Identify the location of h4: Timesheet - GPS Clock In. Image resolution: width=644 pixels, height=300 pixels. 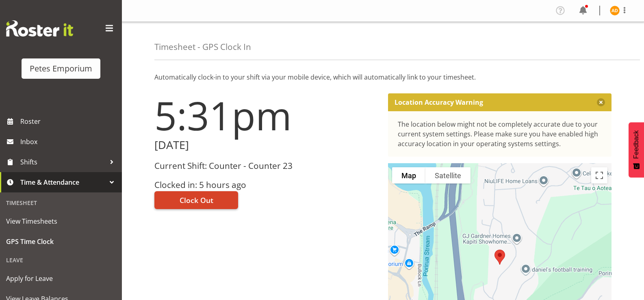
(203, 47).